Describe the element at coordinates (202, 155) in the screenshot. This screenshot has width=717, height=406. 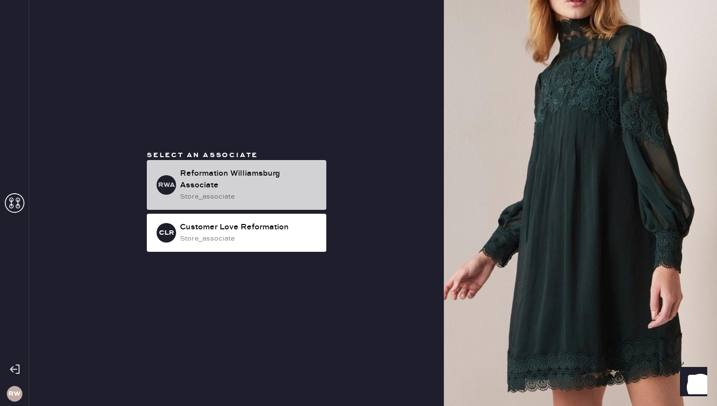
I see `span: Select an associate` at that location.